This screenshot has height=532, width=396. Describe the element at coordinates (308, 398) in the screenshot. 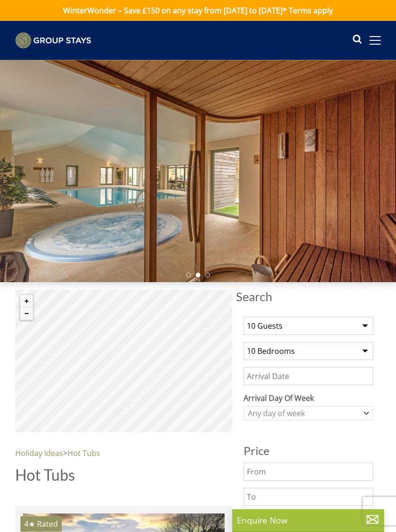

I see `label: Arrival Day Of Week` at that location.